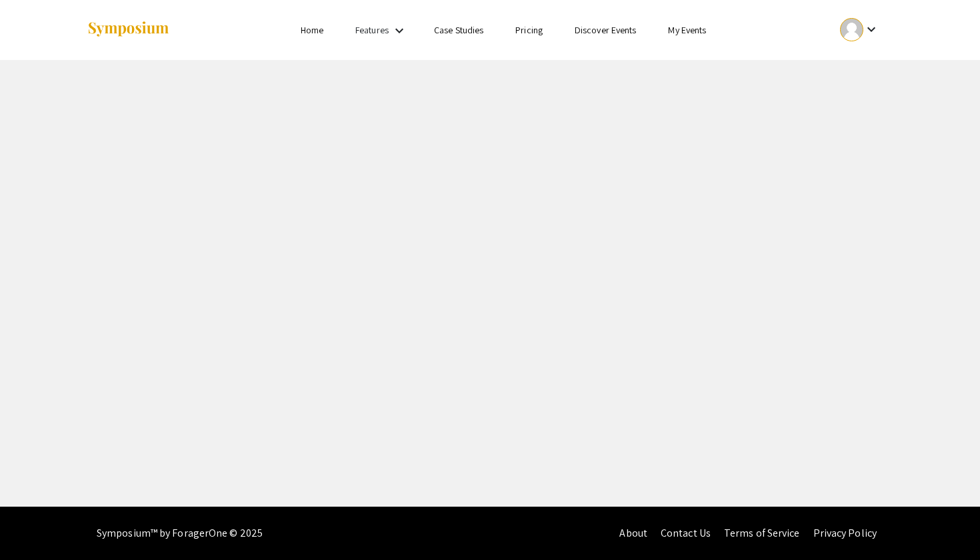 The height and width of the screenshot is (560, 980). What do you see at coordinates (633, 532) in the screenshot?
I see `a: About` at bounding box center [633, 532].